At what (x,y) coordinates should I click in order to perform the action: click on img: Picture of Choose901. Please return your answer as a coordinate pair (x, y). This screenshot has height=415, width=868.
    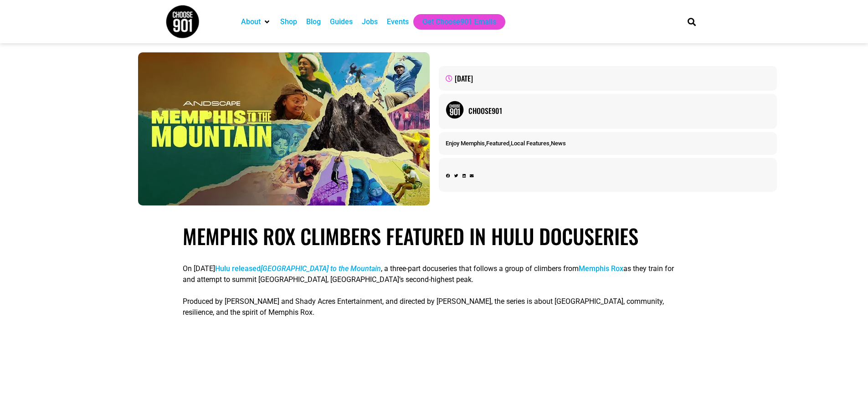
    Looking at the image, I should click on (455, 110).